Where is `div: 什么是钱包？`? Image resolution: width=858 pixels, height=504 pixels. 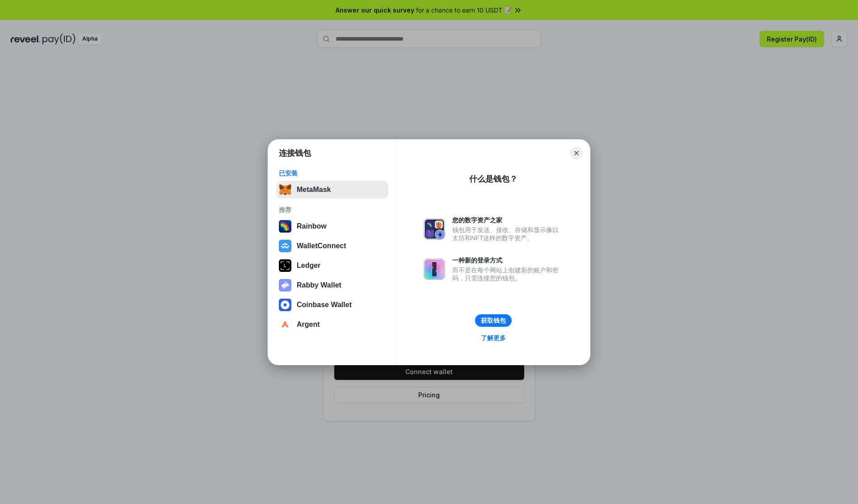
div: 什么是钱包？ is located at coordinates (493, 179).